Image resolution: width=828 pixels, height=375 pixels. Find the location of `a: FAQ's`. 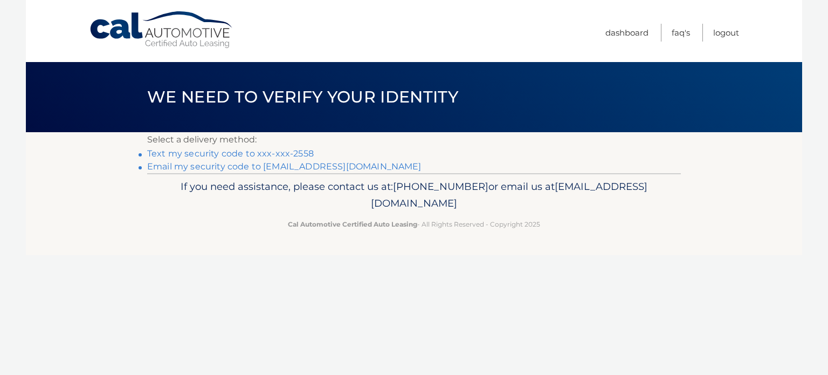

a: FAQ's is located at coordinates (681, 32).